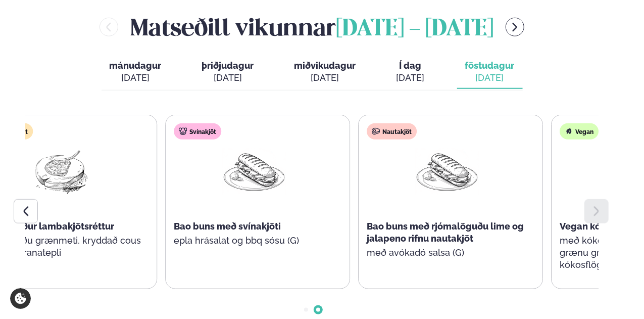 The height and width of the screenshot is (319, 644). What do you see at coordinates (376, 132) in the screenshot?
I see `img: beef.svg` at bounding box center [376, 132].